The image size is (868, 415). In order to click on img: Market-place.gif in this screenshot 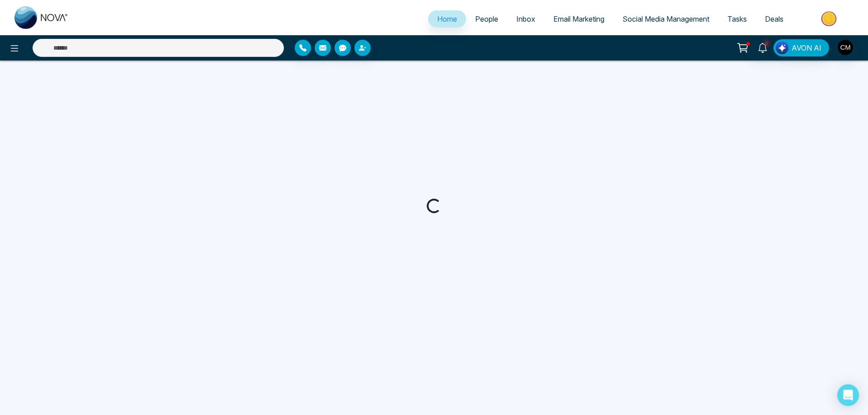, I will do `click(830, 18)`.